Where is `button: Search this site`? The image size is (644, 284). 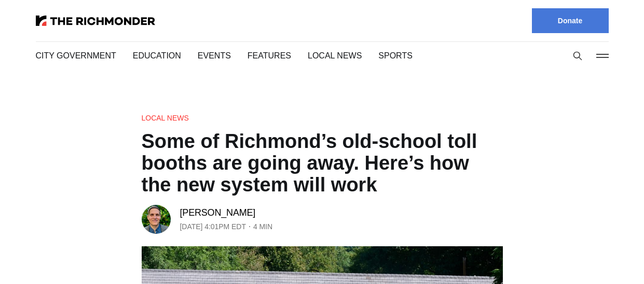
button: Search this site is located at coordinates (577, 56).